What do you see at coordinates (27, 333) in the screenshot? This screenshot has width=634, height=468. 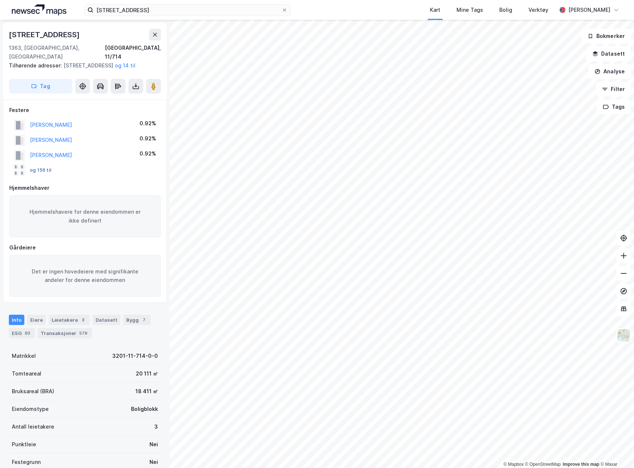 I see `div: 93` at bounding box center [27, 333].